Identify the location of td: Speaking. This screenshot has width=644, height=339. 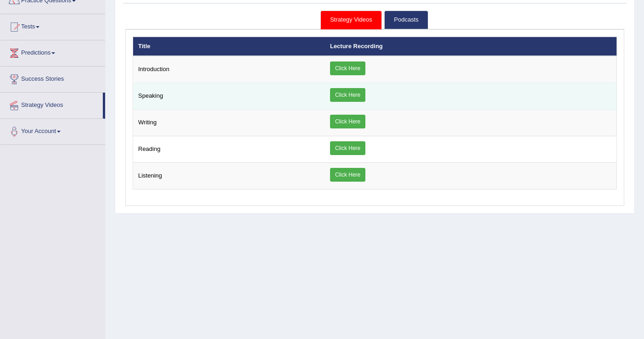
(229, 96).